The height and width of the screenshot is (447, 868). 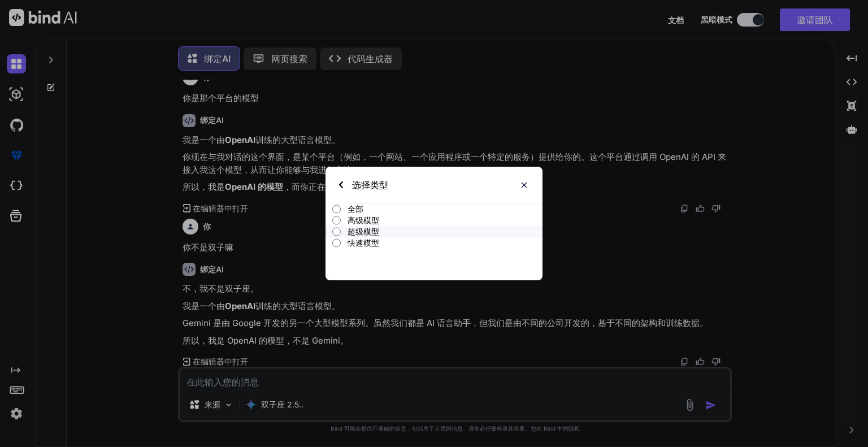 What do you see at coordinates (363, 220) in the screenshot?
I see `font: 高级模型` at bounding box center [363, 220].